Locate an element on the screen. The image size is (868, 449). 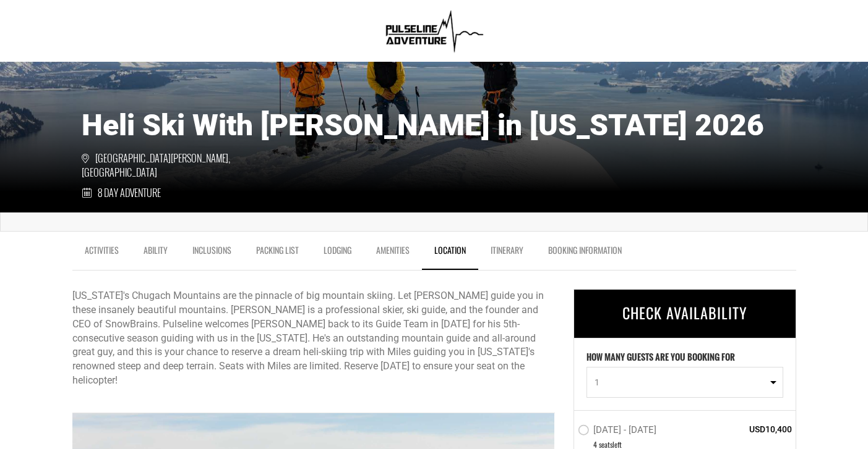
a: Location is located at coordinates (449, 254).